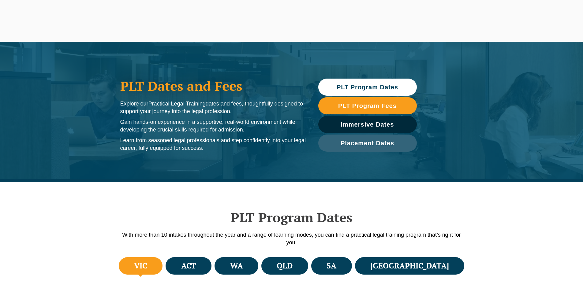 This screenshot has height=281, width=583. What do you see at coordinates (368, 143) in the screenshot?
I see `a: Placement Dates` at bounding box center [368, 143].